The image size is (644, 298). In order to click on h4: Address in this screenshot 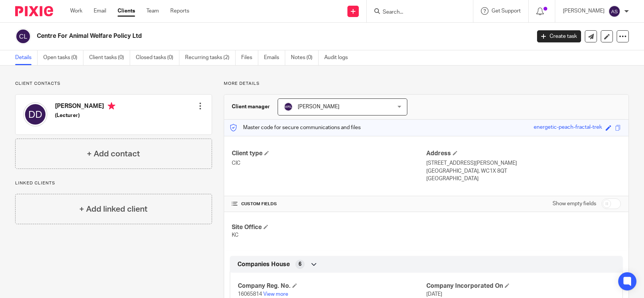, I will do `click(523, 154)`.